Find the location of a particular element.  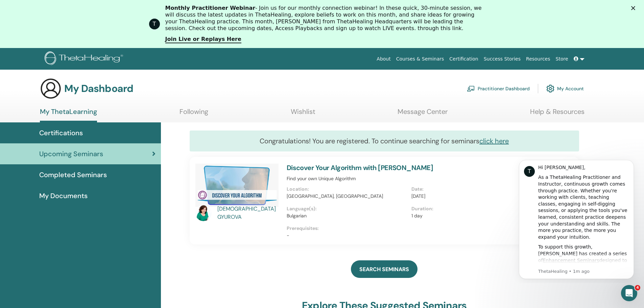

img: chalkboard-teacher.svg is located at coordinates (471, 89).